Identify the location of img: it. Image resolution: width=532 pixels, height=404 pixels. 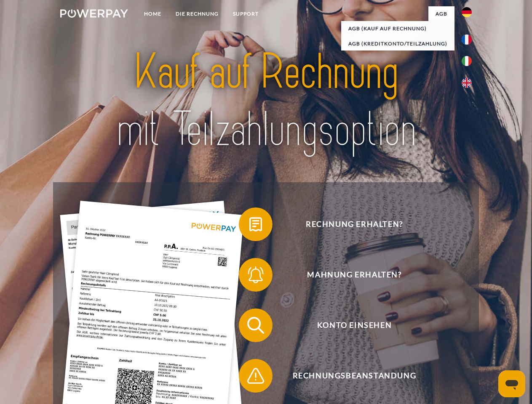
(467, 61).